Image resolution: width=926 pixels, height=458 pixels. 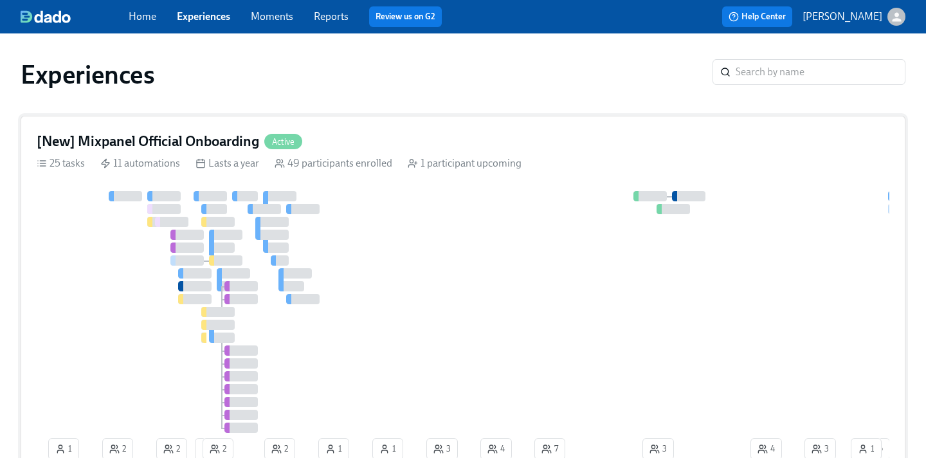 I want to click on a: Reports, so click(x=331, y=16).